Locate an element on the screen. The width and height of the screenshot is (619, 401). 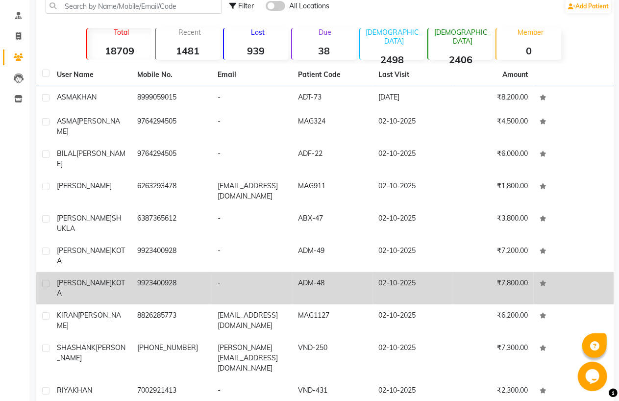
th: Mobile No. is located at coordinates (171, 75).